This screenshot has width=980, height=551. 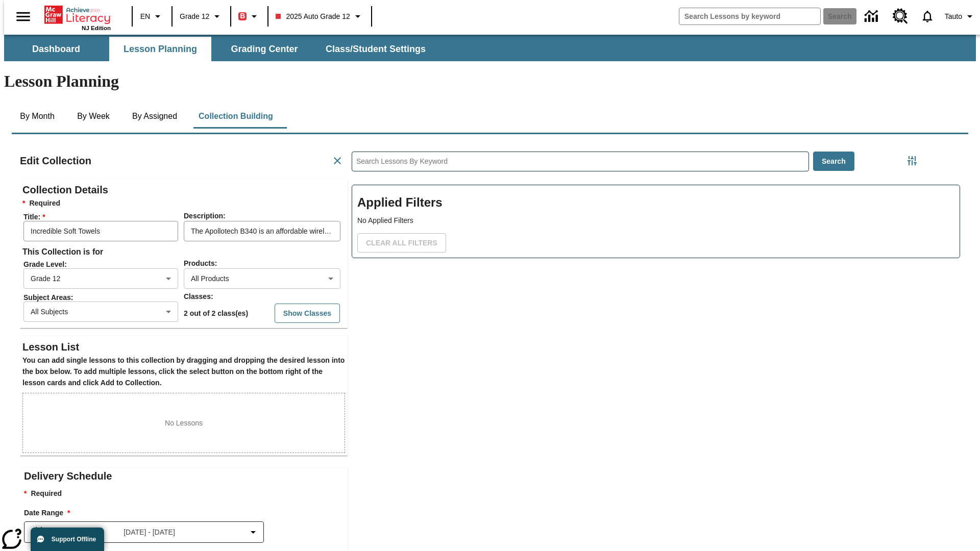 What do you see at coordinates (960, 16) in the screenshot?
I see `button: Profile/Settings` at bounding box center [960, 16].